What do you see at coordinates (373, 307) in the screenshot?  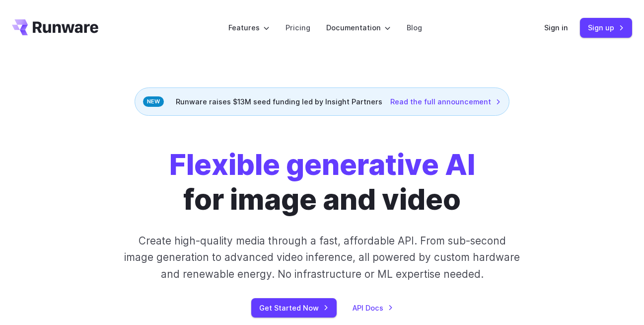 I see `a: API Docs` at bounding box center [373, 307].